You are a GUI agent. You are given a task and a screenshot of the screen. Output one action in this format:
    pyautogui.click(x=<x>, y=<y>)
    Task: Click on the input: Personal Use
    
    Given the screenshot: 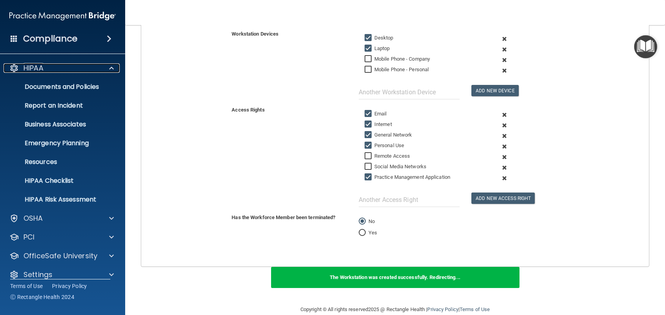 What is the action you would take?
    pyautogui.click(x=369, y=145)
    